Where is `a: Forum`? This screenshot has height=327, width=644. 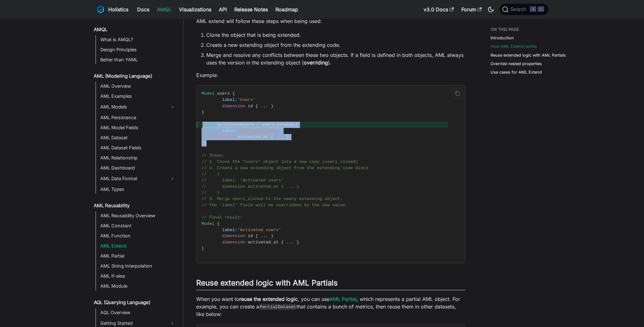 a: Forum is located at coordinates (471, 9).